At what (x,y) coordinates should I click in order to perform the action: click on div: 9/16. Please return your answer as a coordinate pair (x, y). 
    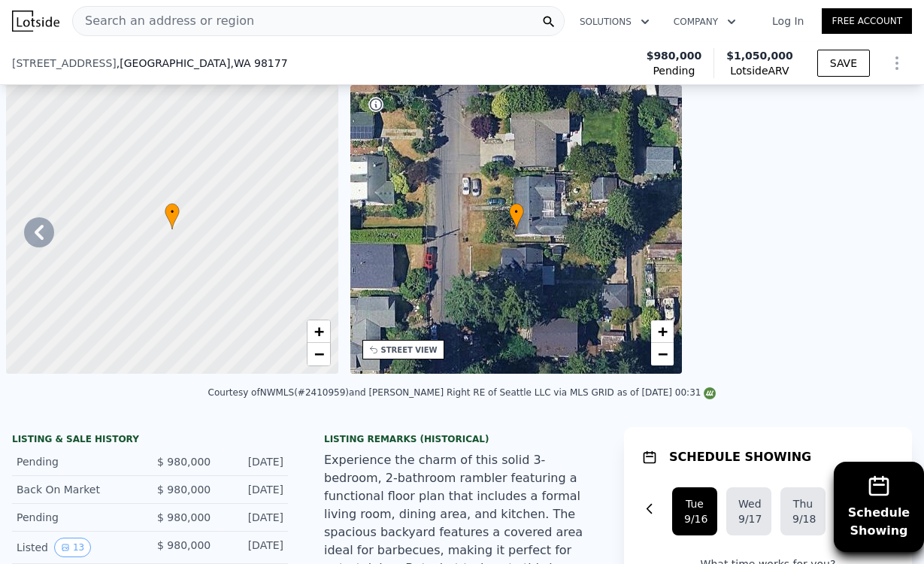
    Looking at the image, I should click on (694, 519).